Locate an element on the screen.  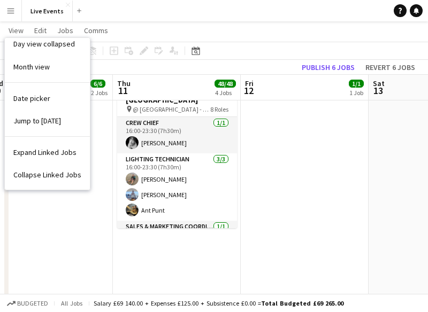
span: All jobs is located at coordinates (72, 303).